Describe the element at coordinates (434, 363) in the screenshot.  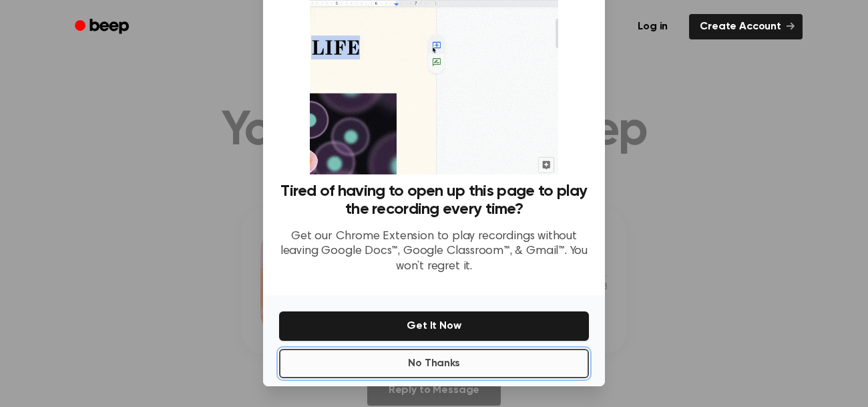
I see `button: No Thanks` at that location.